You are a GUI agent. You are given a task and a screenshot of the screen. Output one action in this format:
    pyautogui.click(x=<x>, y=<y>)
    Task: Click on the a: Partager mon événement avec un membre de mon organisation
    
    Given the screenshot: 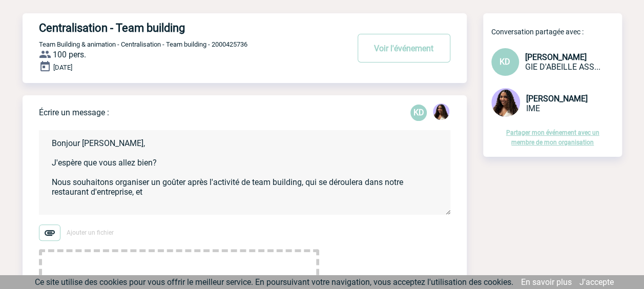 What is the action you would take?
    pyautogui.click(x=552, y=137)
    